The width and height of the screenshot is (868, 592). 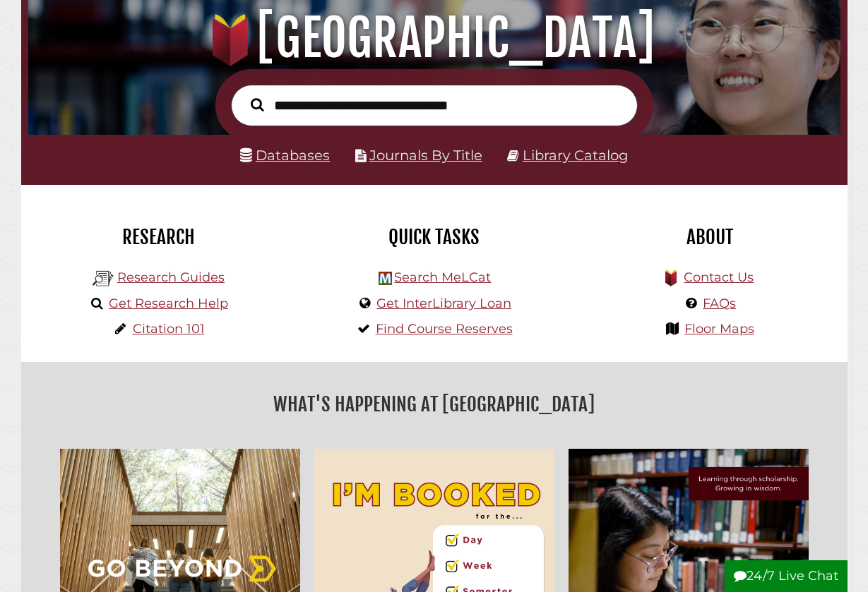 I want to click on h2: Research, so click(x=159, y=237).